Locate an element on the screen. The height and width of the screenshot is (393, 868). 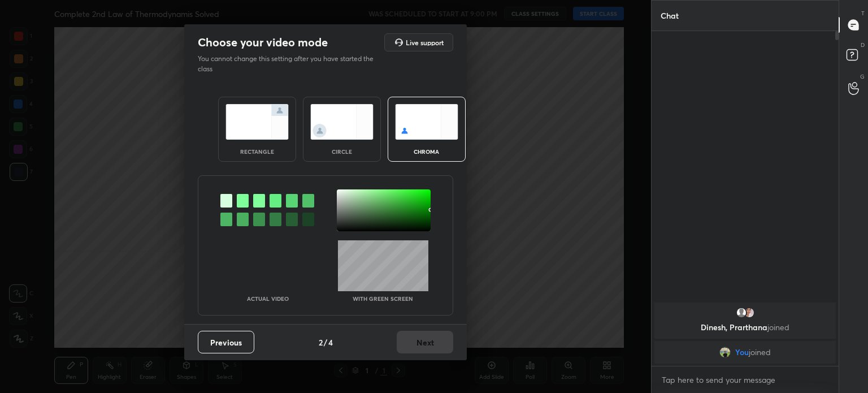
p: Dinesh, Prarthana is located at coordinates (745, 327).